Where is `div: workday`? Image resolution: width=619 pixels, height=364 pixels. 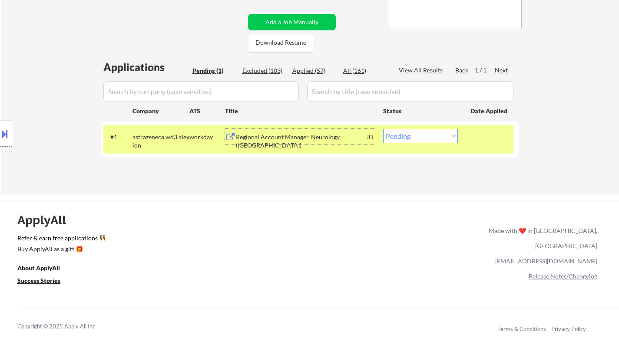 div: workday is located at coordinates (207, 137).